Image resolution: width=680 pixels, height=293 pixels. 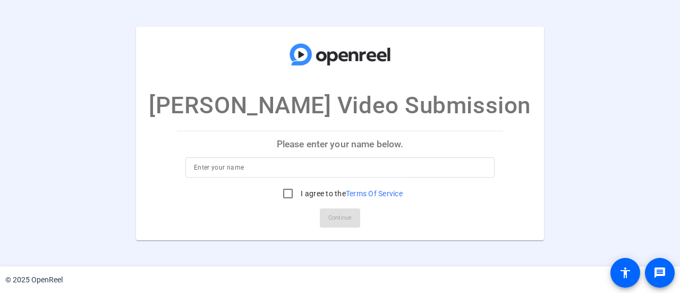 I want to click on input: Enter your name, so click(x=340, y=167).